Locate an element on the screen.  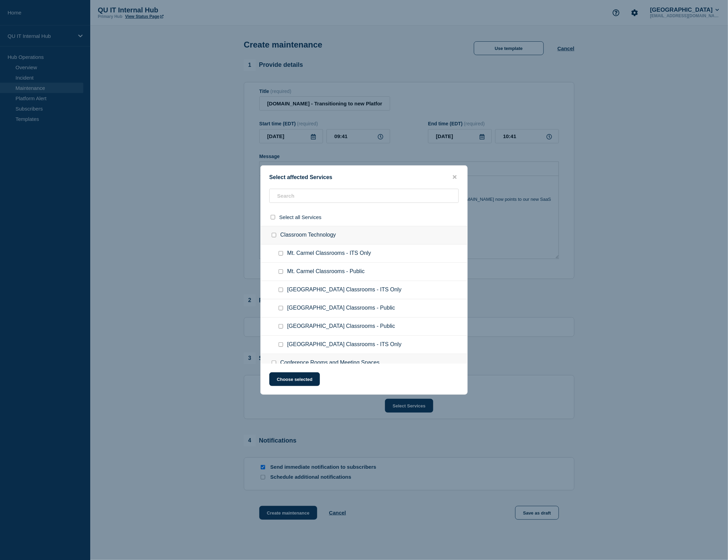
input: Conference Rooms and Meeting Spaces checkbox is located at coordinates (274, 363).